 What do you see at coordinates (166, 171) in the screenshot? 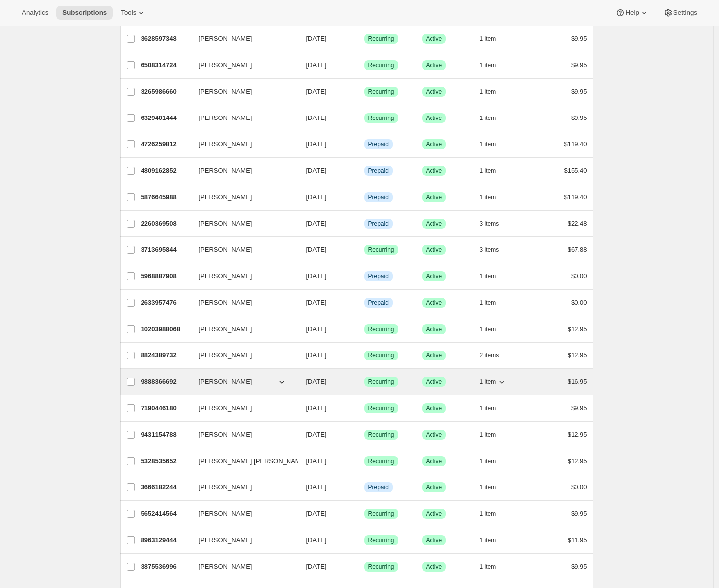
I see `p: 4809162852` at bounding box center [166, 171].